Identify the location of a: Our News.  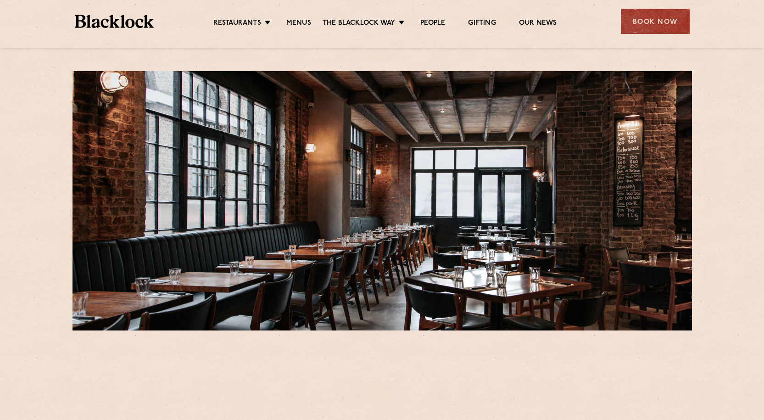
(538, 24).